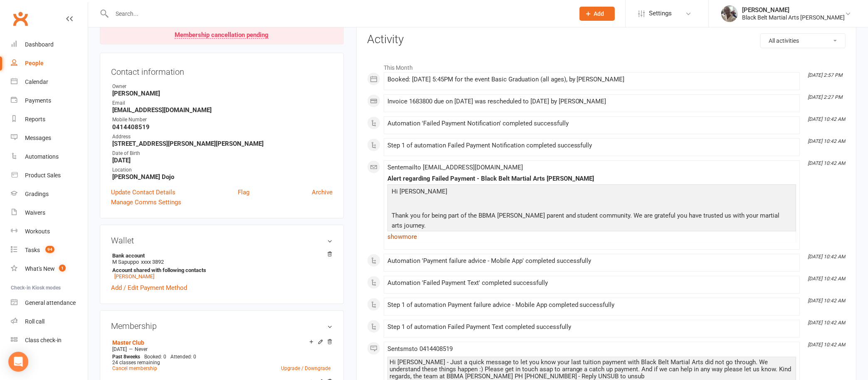  I want to click on div: General attendance, so click(50, 303).